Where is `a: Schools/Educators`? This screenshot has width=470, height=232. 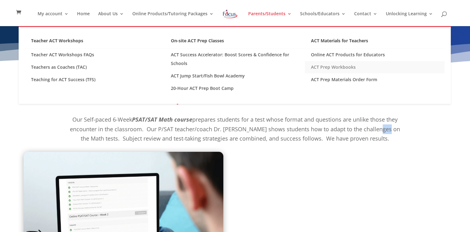
a: Schools/Educators is located at coordinates (323, 19).